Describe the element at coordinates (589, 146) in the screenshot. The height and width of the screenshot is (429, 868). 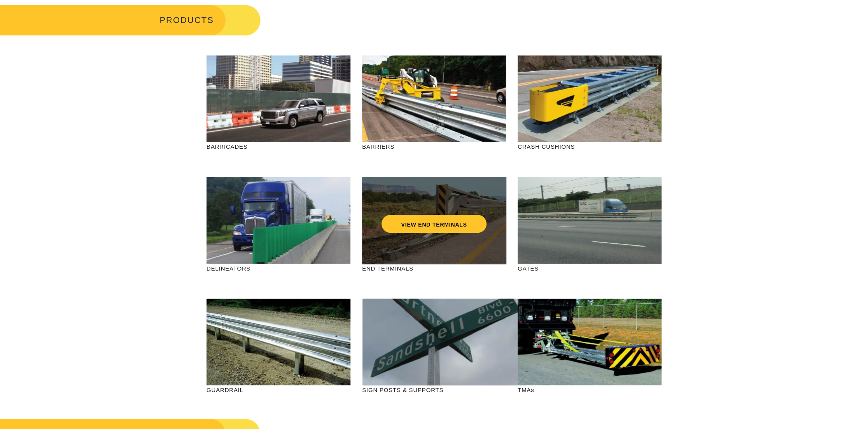
I see `p: CRASH CUSHIONS` at that location.